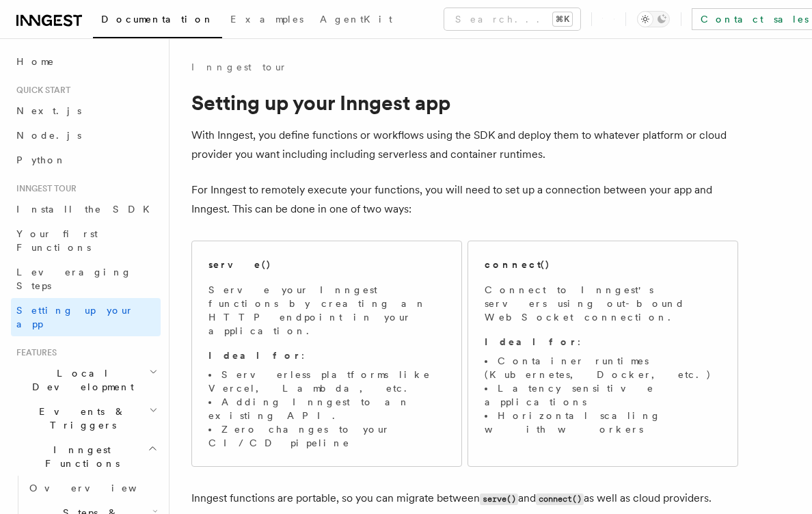 Image resolution: width=812 pixels, height=514 pixels. Describe the element at coordinates (464, 199) in the screenshot. I see `p: For Inngest to remotely execute your functions, you will need to set up a connection between your...` at that location.